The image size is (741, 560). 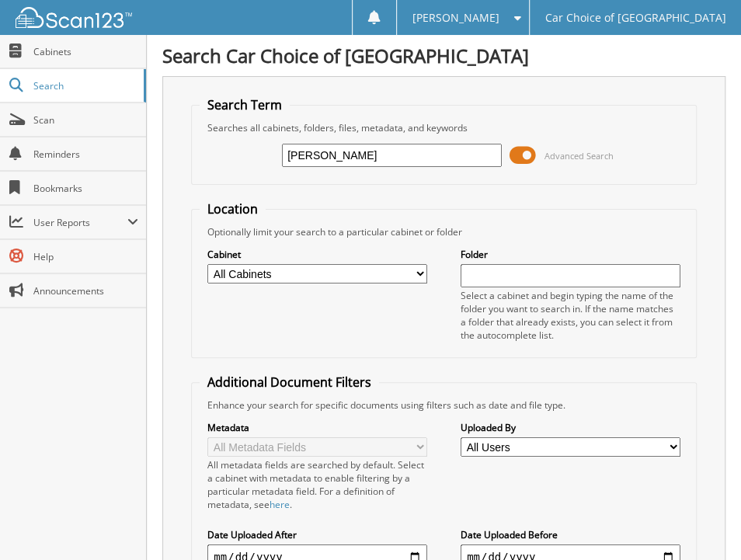 I want to click on span: Bookmarks, so click(x=85, y=188).